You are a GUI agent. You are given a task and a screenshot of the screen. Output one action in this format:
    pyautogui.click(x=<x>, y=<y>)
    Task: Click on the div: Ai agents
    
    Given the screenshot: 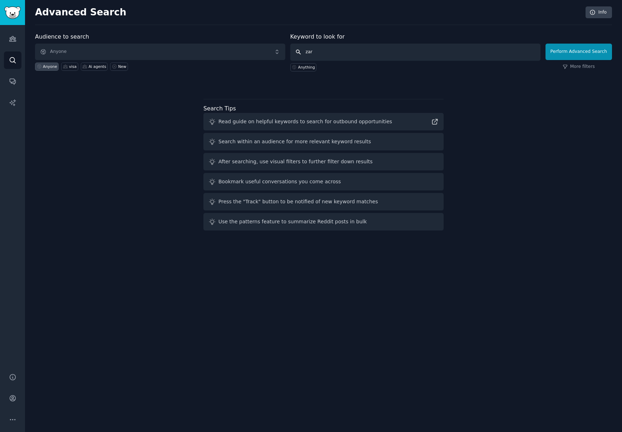 What is the action you would take?
    pyautogui.click(x=97, y=66)
    